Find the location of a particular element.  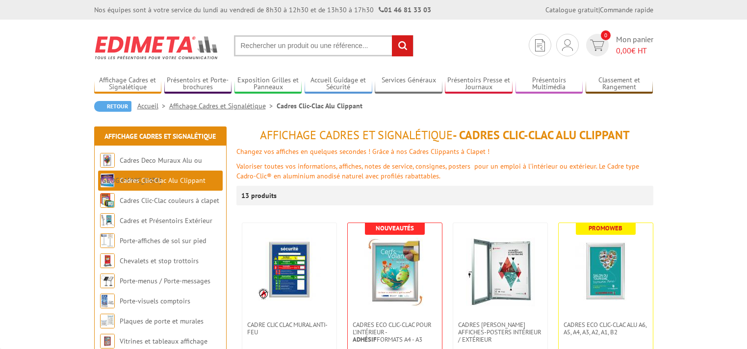

h1: - Cadres Clic-Clac Alu Clippant is located at coordinates (445, 135).